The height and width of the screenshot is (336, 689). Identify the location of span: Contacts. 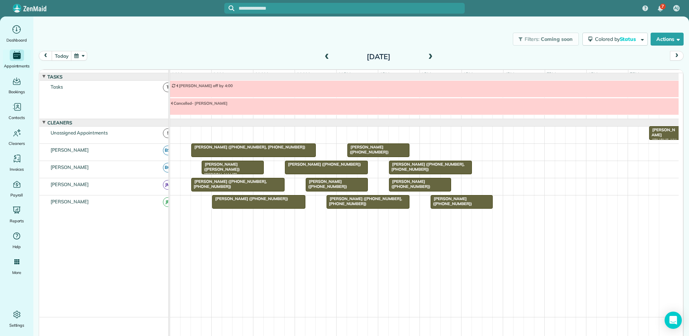
(16, 118).